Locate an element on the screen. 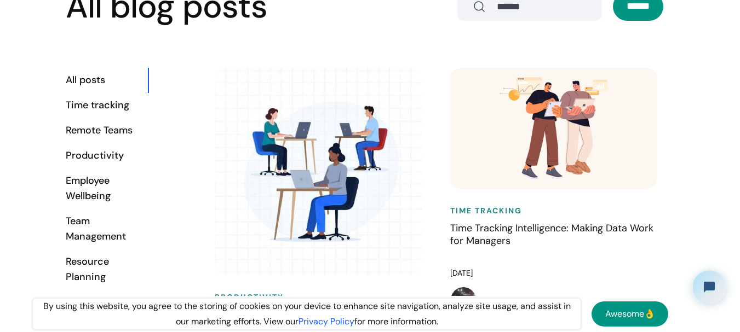  h6: Time Tracking is located at coordinates (557, 211).